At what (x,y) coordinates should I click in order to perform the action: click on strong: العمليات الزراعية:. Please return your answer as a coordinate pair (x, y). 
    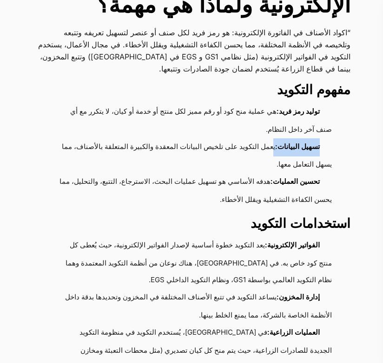
    Looking at the image, I should click on (293, 332).